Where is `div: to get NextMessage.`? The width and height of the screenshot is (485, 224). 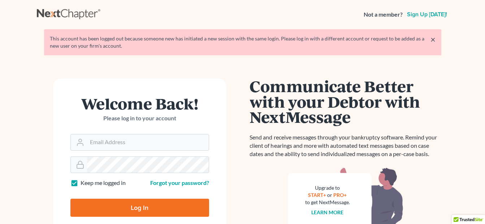 div: to get NextMessage. is located at coordinates (327, 202).